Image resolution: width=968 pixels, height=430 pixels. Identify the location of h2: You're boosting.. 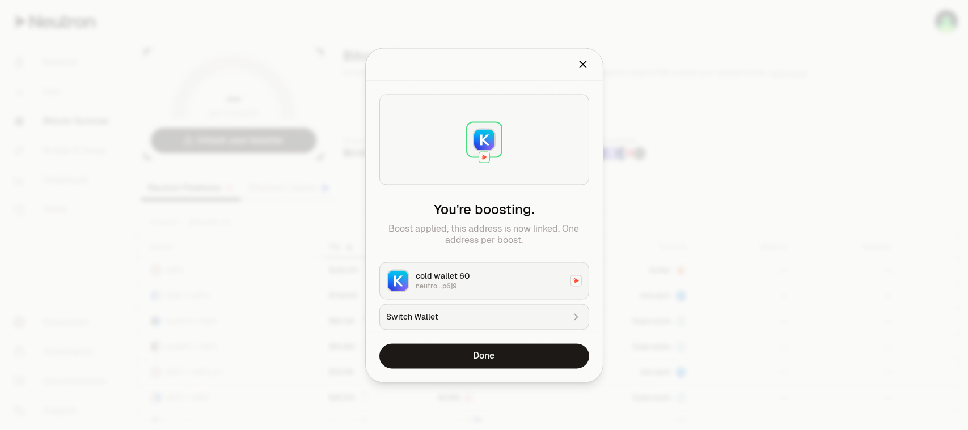
(484, 210).